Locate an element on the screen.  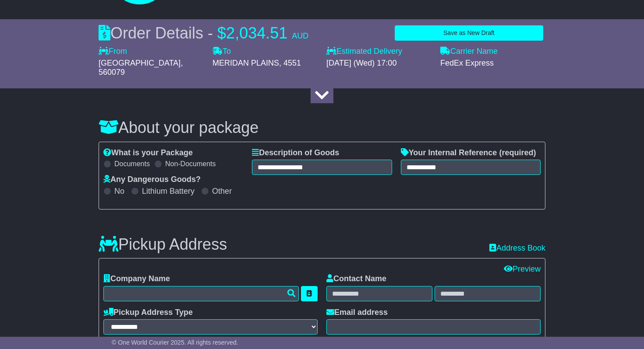
label: Company Name is located at coordinates (137, 280).